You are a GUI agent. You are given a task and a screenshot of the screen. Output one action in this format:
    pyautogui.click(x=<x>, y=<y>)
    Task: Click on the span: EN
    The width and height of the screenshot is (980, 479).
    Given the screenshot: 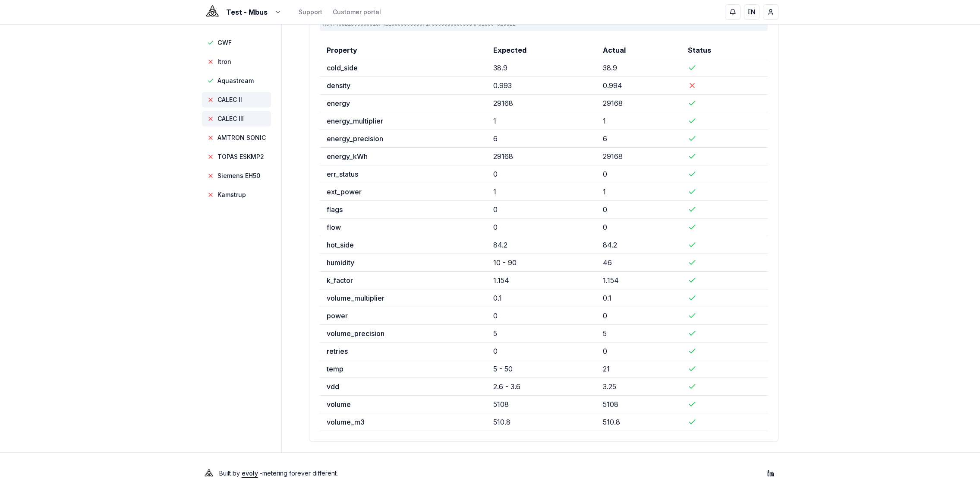 What is the action you would take?
    pyautogui.click(x=752, y=12)
    